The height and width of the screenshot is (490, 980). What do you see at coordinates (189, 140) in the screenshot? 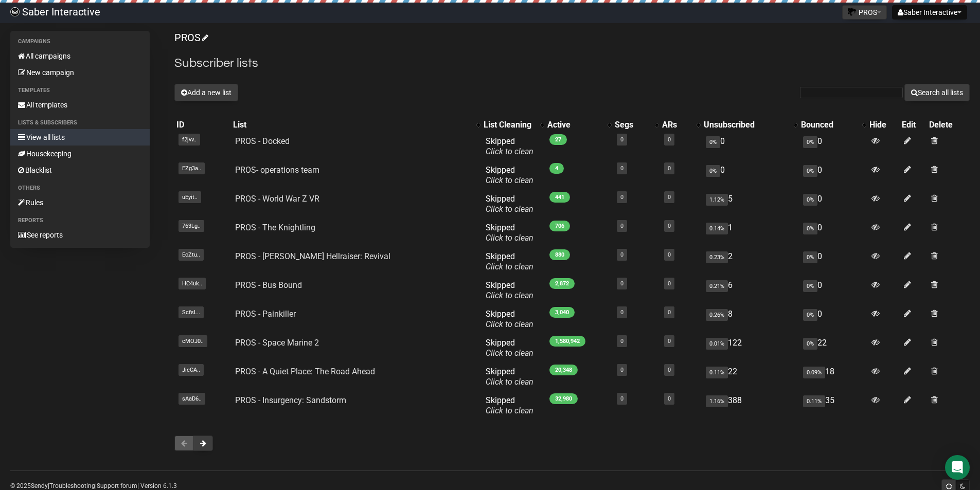
I see `span: f2jvv..` at bounding box center [189, 140].